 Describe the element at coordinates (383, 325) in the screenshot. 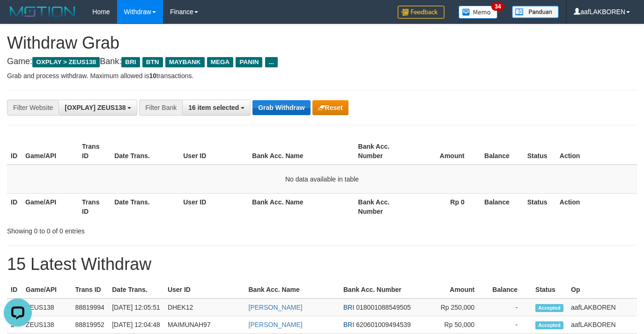

I see `span: Copy 620601009494539 to clipboard` at that location.